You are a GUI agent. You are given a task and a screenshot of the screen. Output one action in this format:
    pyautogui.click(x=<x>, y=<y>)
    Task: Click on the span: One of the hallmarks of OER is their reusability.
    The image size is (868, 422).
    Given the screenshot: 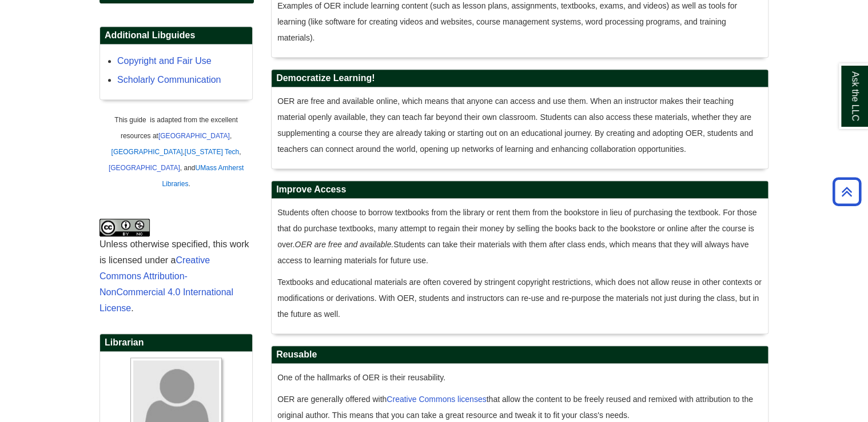 What is the action you would take?
    pyautogui.click(x=361, y=378)
    